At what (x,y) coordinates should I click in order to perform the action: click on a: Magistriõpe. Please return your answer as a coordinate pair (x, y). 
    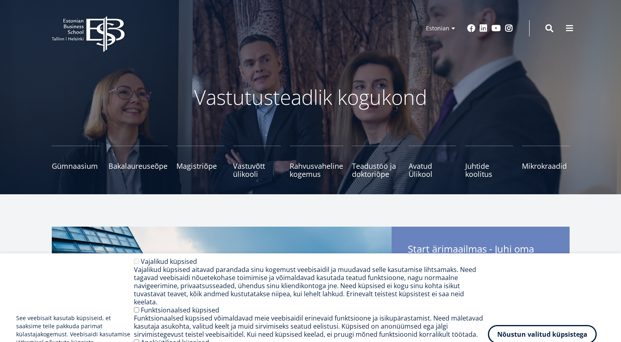
    Looking at the image, I should click on (200, 162).